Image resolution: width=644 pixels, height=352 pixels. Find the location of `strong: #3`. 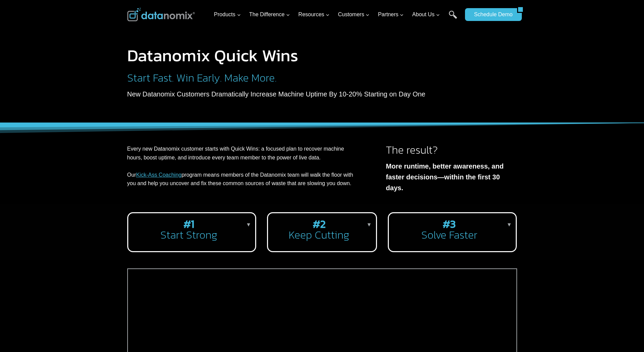

strong: #3 is located at coordinates (449, 224).